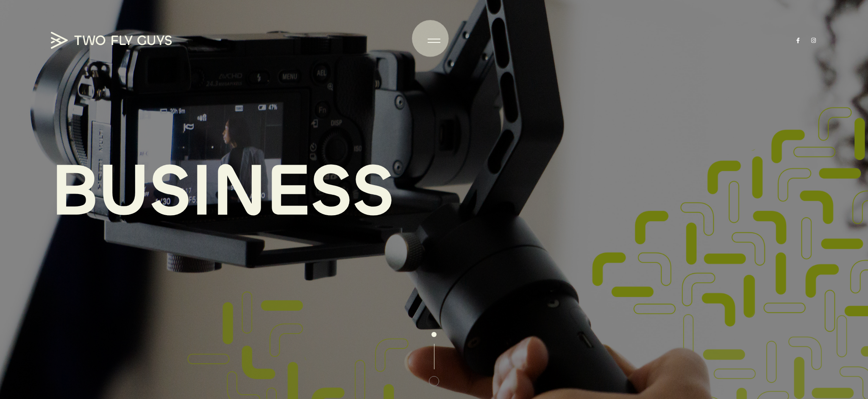  What do you see at coordinates (75, 190) in the screenshot?
I see `div: B` at bounding box center [75, 190].